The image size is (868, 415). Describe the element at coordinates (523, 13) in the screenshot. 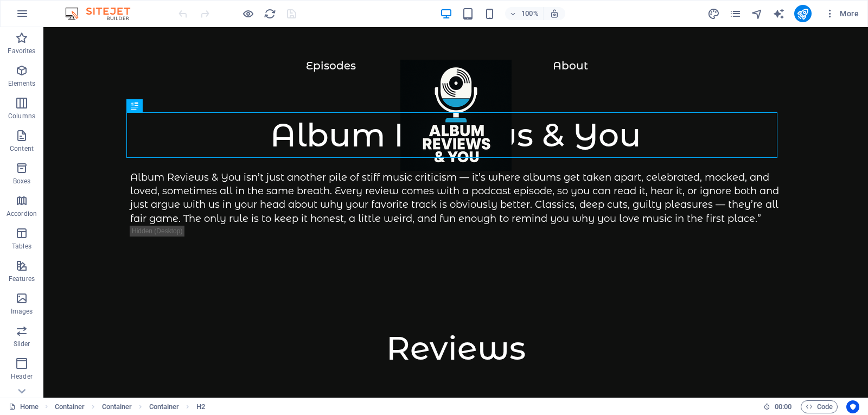

I see `button: 100%` at that location.